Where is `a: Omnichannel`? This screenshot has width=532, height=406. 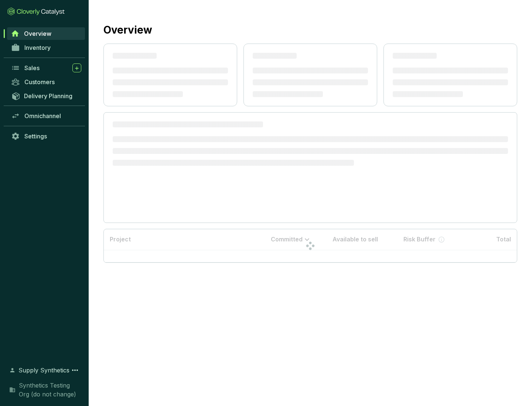
a: Omnichannel is located at coordinates (46, 116).